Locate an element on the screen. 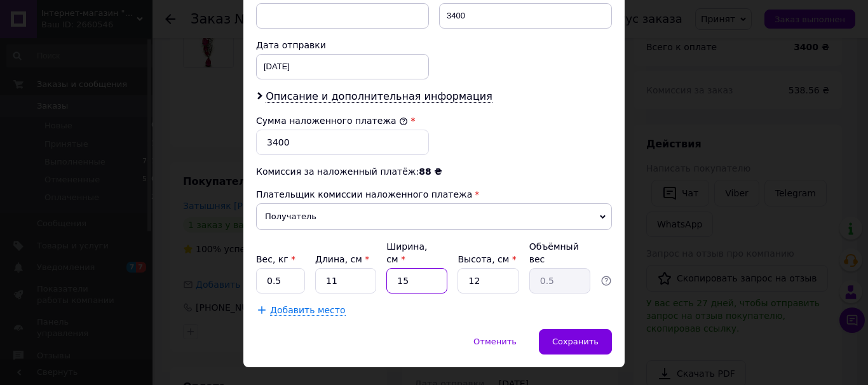 The image size is (868, 385). span: Отменить is located at coordinates (495, 340).